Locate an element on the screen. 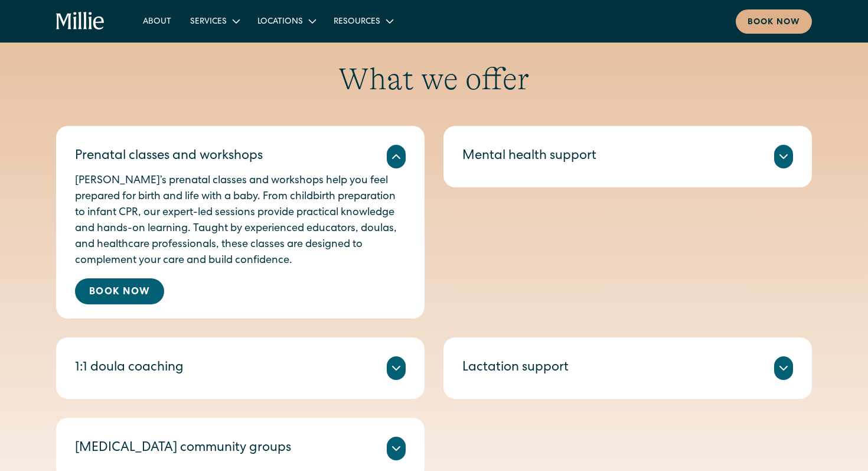  div: Book now is located at coordinates (773, 23).